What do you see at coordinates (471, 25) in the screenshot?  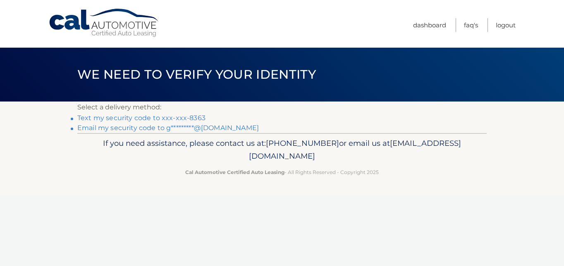 I see `a: FAQ's` at bounding box center [471, 25].